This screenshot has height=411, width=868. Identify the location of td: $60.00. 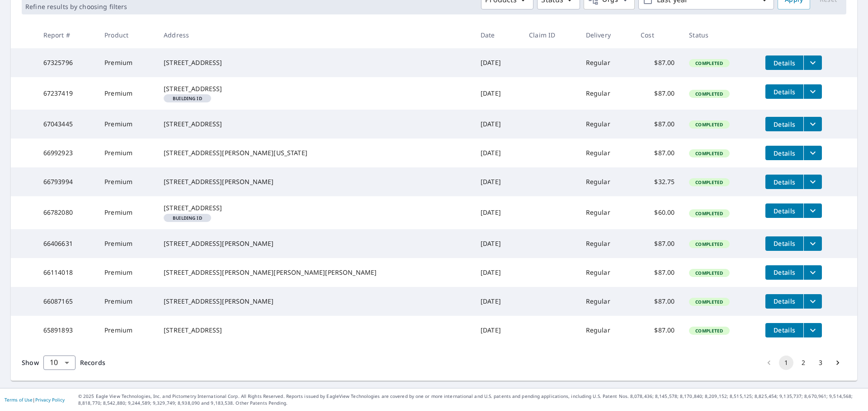
(657, 213).